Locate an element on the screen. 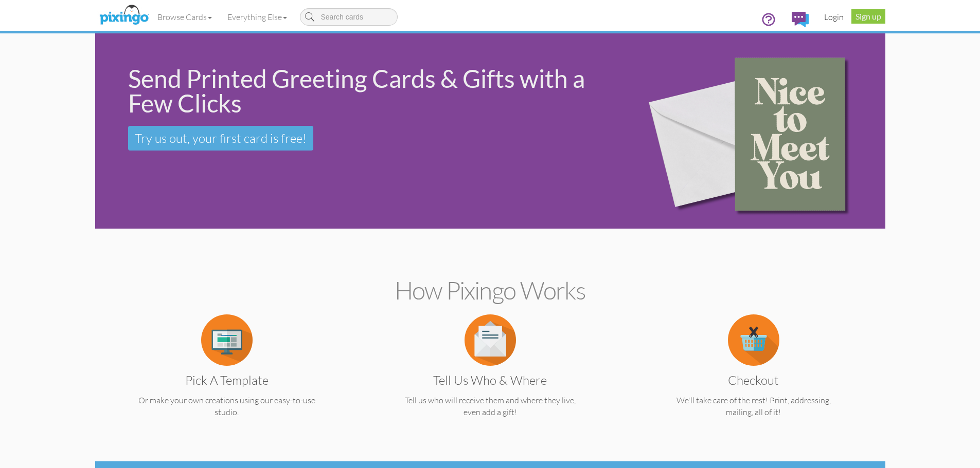 This screenshot has width=980, height=468. p: Tell us who will receive them and where they live, even add a gift! is located at coordinates (490, 407).